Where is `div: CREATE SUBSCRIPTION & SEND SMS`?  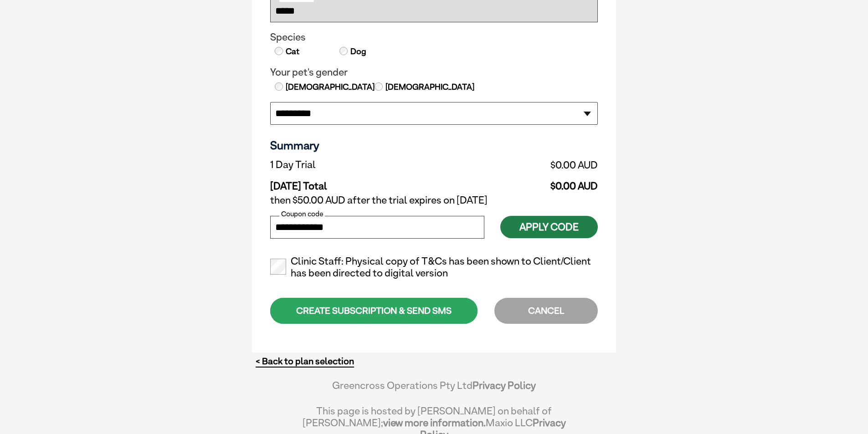 div: CREATE SUBSCRIPTION & SEND SMS is located at coordinates (374, 311).